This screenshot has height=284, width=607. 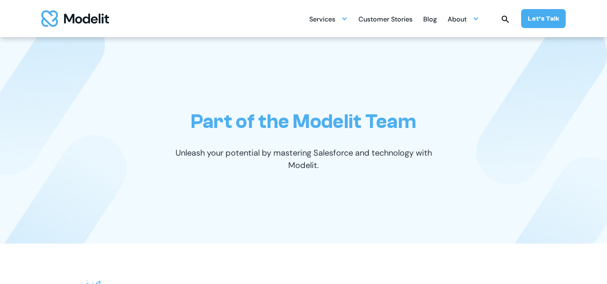 I want to click on div: Blog, so click(x=430, y=20).